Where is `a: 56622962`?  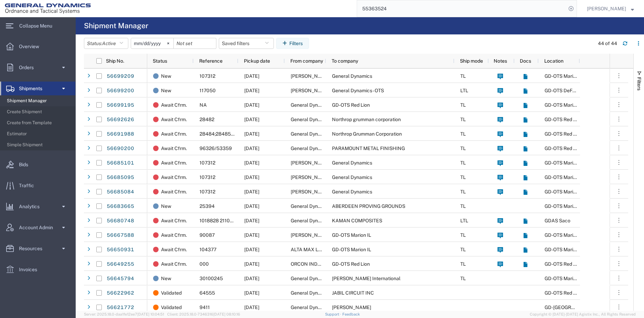 a: 56622962 is located at coordinates (120, 293).